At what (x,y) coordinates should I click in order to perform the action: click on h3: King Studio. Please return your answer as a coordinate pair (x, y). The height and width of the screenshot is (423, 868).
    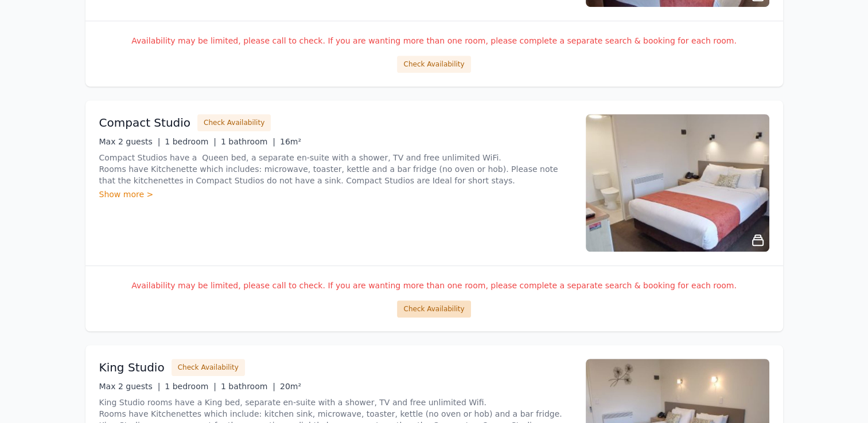
    Looking at the image, I should click on (132, 368).